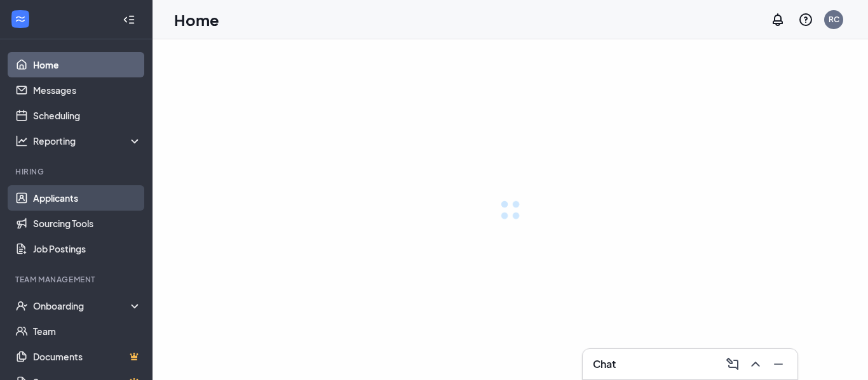  I want to click on svg: ChevronUp, so click(755, 365).